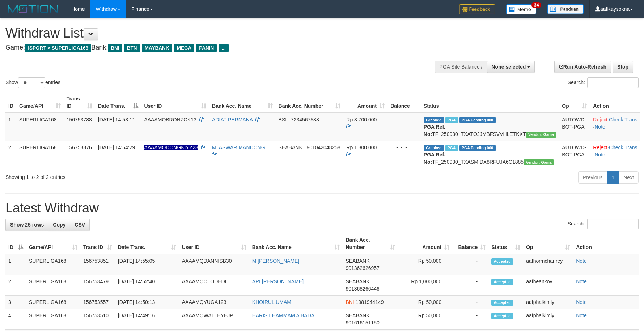 Image resolution: width=644 pixels, height=331 pixels. What do you see at coordinates (214, 33) in the screenshot?
I see `h1: Withdraw List` at bounding box center [214, 33].